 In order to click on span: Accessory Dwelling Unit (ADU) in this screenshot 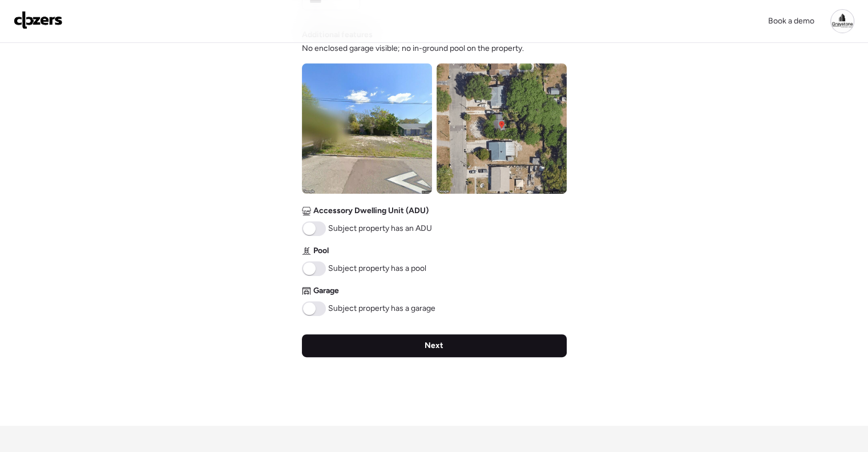, I will do `click(371, 210)`.